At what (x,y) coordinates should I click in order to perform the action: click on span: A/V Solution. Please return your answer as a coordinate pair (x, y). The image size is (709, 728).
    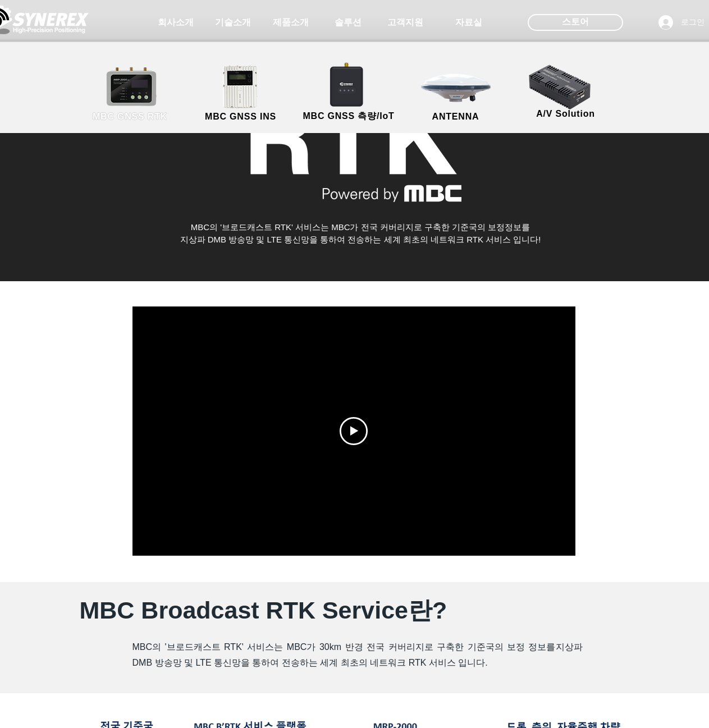
    Looking at the image, I should click on (565, 114).